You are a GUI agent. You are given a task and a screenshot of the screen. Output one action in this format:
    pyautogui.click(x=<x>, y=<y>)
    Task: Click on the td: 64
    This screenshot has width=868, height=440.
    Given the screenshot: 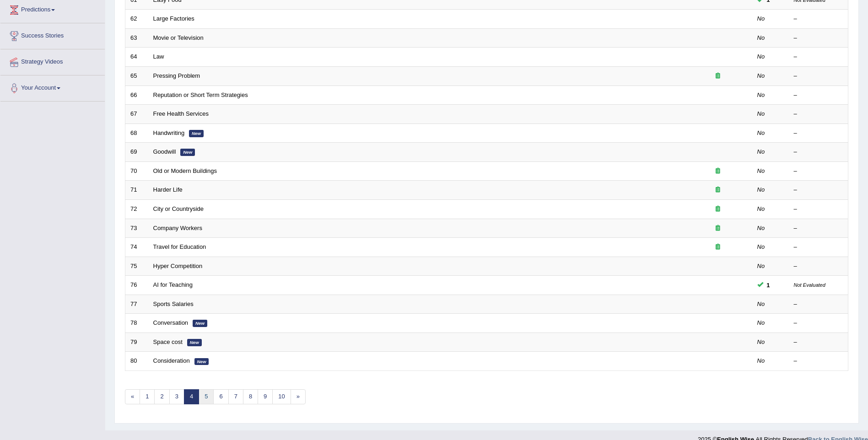 What is the action you would take?
    pyautogui.click(x=137, y=57)
    